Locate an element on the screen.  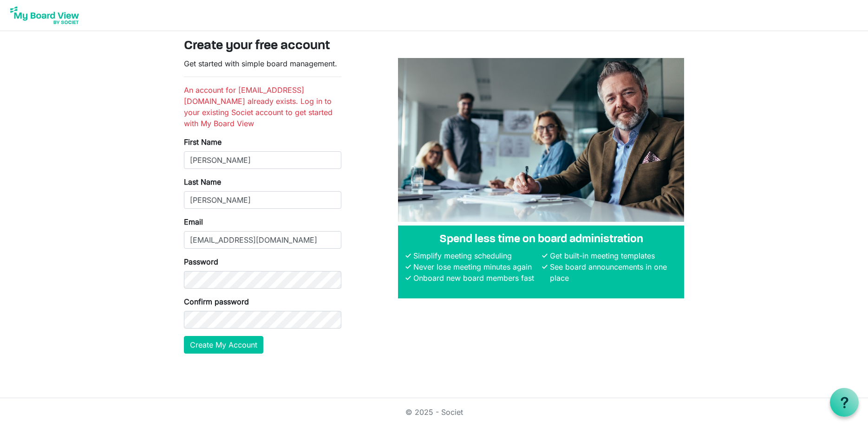
button: Create My Account is located at coordinates (224, 345).